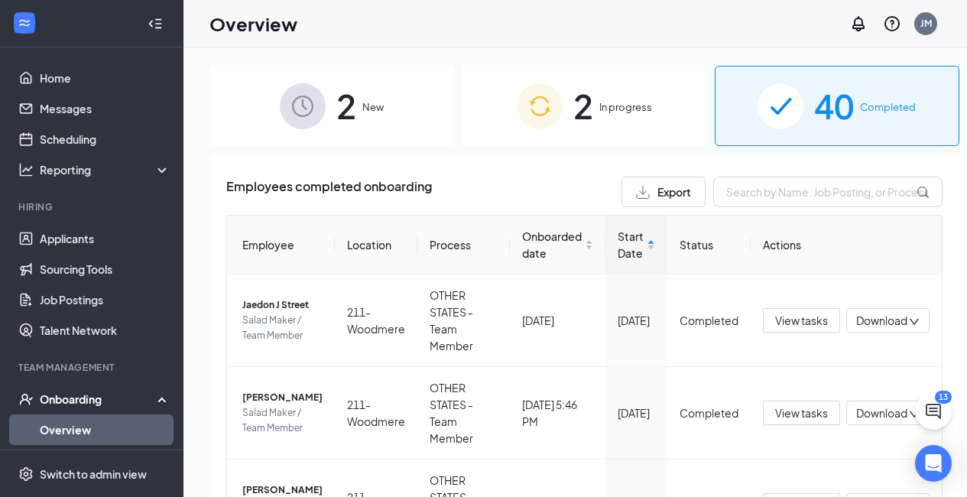 This screenshot has height=497, width=967. What do you see at coordinates (329, 192) in the screenshot?
I see `span: Employees completed onboarding` at bounding box center [329, 192].